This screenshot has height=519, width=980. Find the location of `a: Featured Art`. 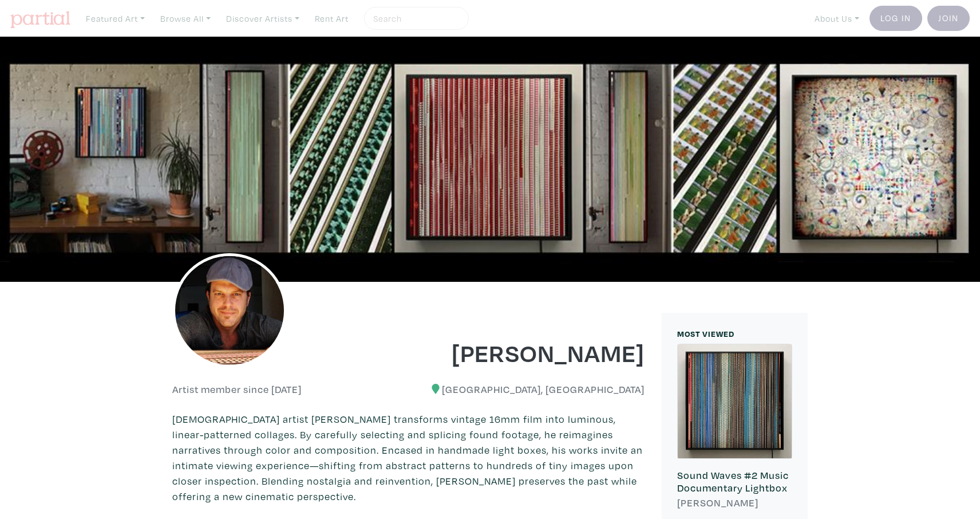

a: Featured Art is located at coordinates (115, 18).